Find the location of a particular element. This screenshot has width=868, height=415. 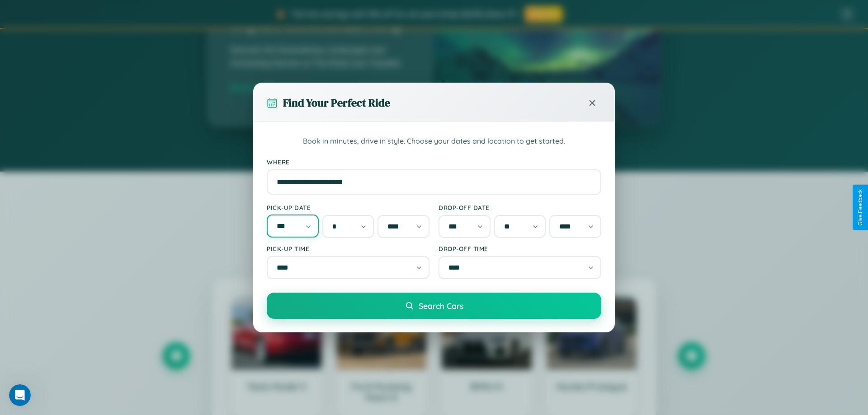

span: Search Cars is located at coordinates (441, 306).